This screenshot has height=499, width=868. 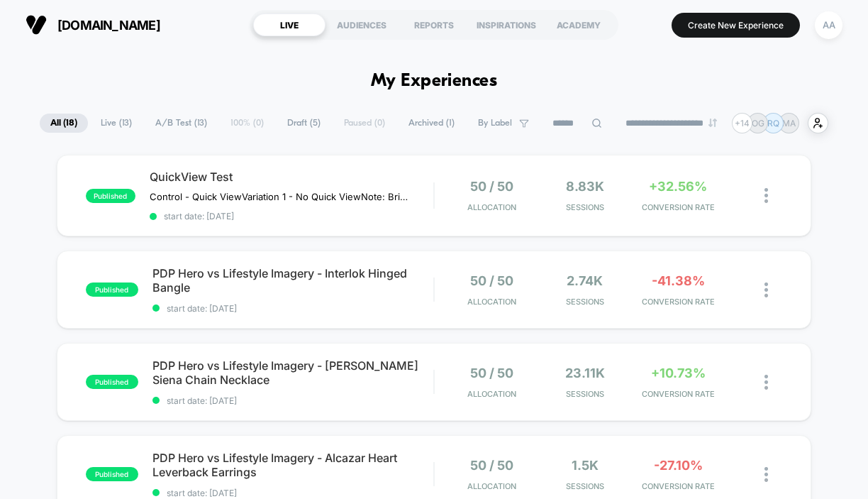 What do you see at coordinates (828, 25) in the screenshot?
I see `div: AA` at bounding box center [828, 25].